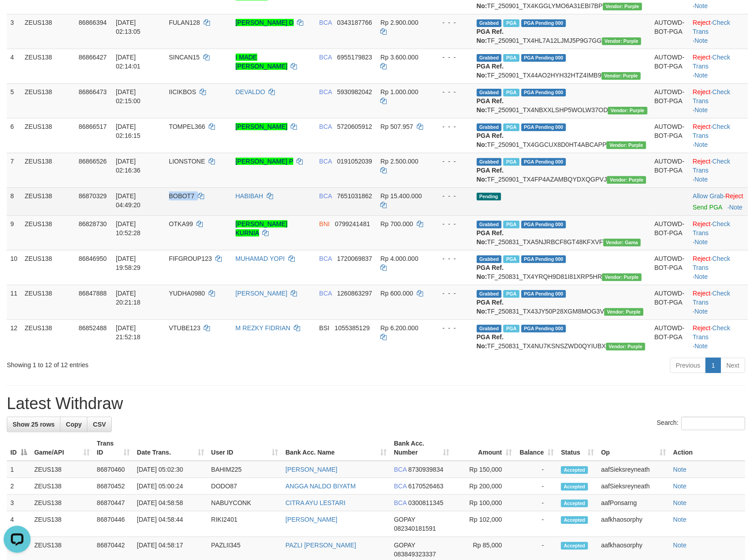 The image size is (752, 560). What do you see at coordinates (93, 328) in the screenshot?
I see `span: 86852488` at bounding box center [93, 328].